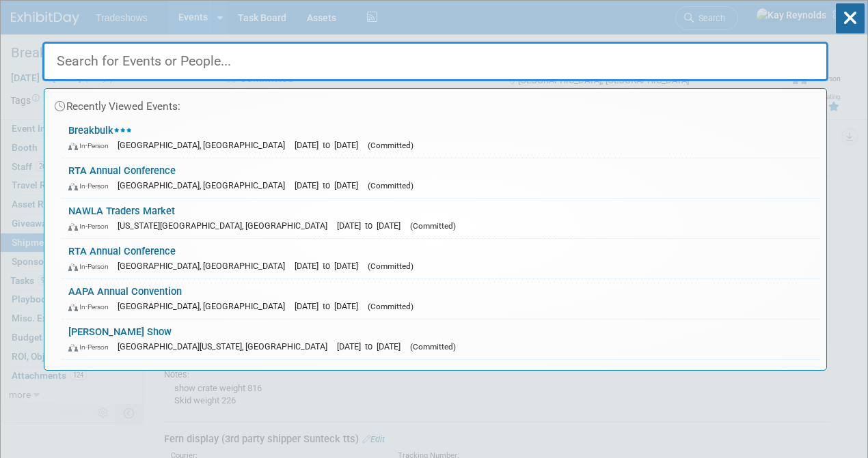  Describe the element at coordinates (436, 103) in the screenshot. I see `div: Recently Viewed Events:` at that location.